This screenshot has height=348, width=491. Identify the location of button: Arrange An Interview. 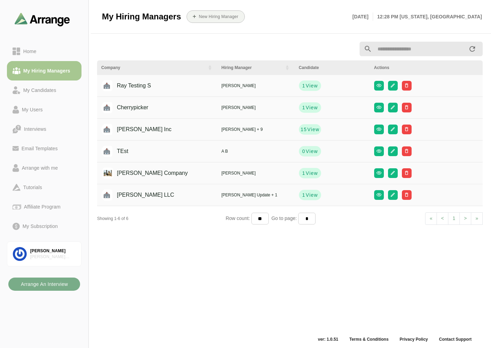
(44, 284).